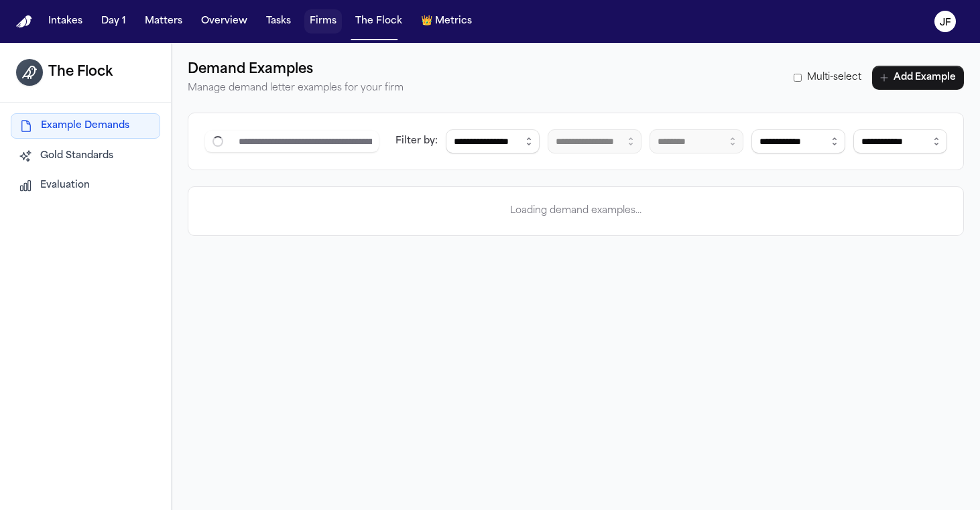  What do you see at coordinates (797, 77) in the screenshot?
I see `input: Multi-select` at bounding box center [797, 77].